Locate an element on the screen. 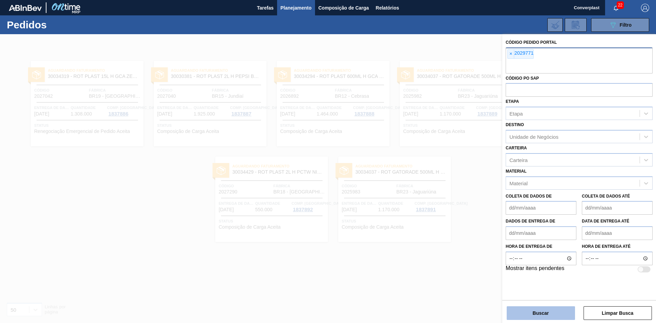  font: Filtro is located at coordinates (626, 25).